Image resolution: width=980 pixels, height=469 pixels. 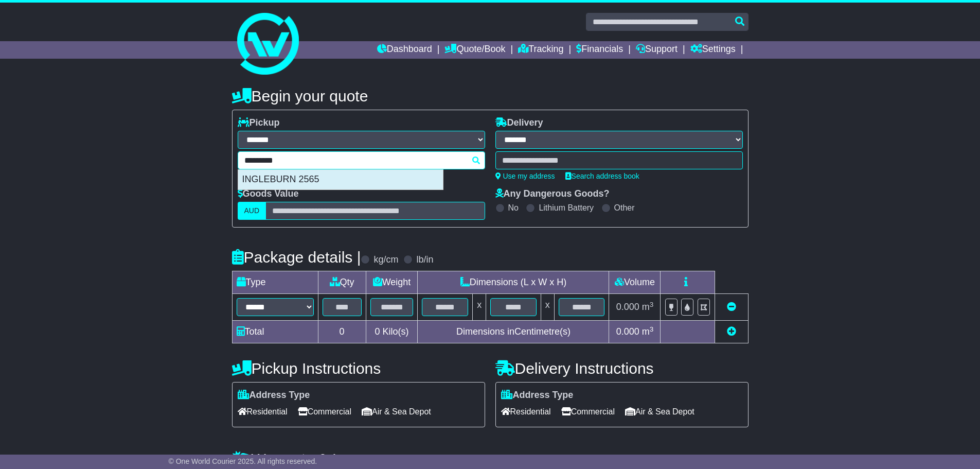 I want to click on label: Pickup, so click(x=259, y=123).